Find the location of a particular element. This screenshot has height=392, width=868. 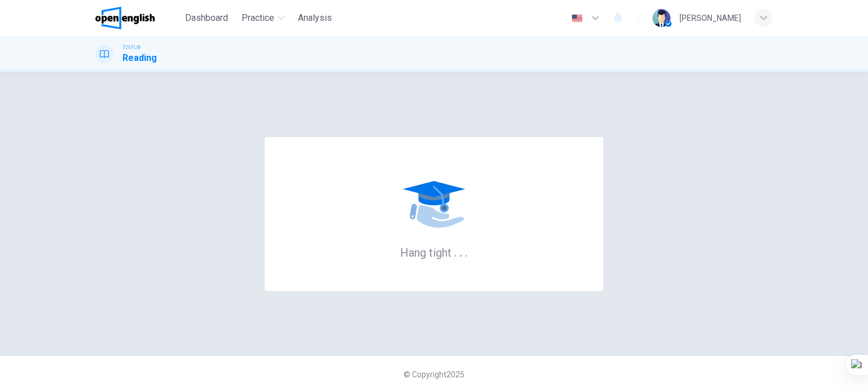

span: TOEFL® is located at coordinates (131, 47).